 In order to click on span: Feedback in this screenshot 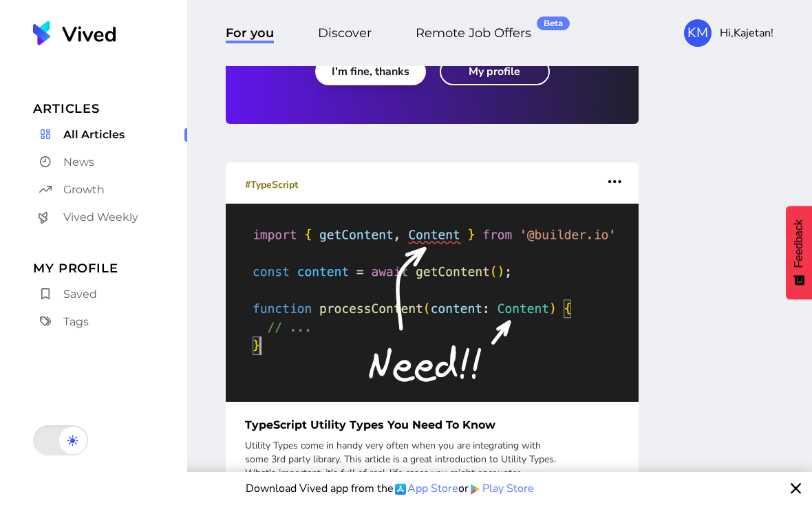, I will do `click(799, 243)`.